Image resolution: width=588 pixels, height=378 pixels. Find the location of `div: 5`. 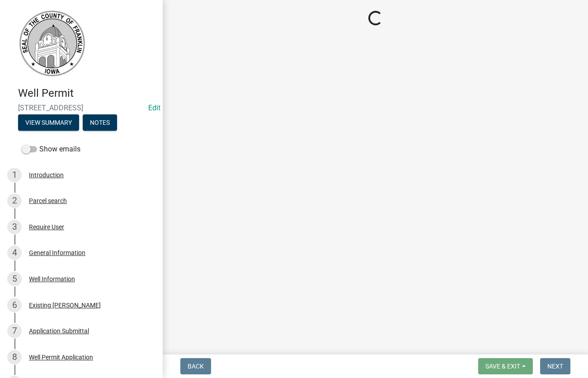

div: 5 is located at coordinates (15, 279).